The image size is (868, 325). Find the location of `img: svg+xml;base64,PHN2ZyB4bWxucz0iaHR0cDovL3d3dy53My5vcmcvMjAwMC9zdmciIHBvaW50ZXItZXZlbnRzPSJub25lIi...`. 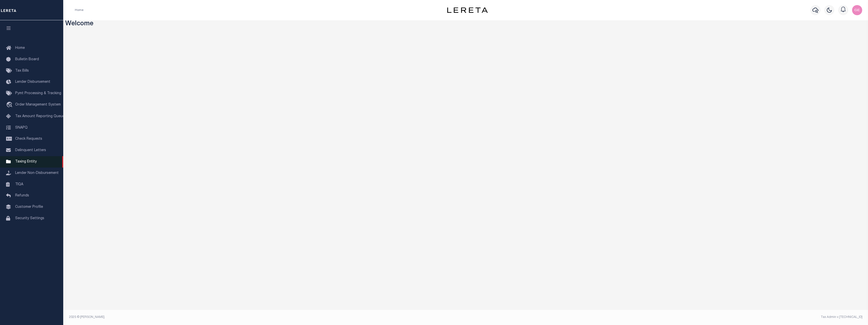

img: svg+xml;base64,PHN2ZyB4bWxucz0iaHR0cDovL3d3dy53My5vcmcvMjAwMC9zdmciIHBvaW50ZXItZXZlbnRzPSJub25lIi... is located at coordinates (857, 10).